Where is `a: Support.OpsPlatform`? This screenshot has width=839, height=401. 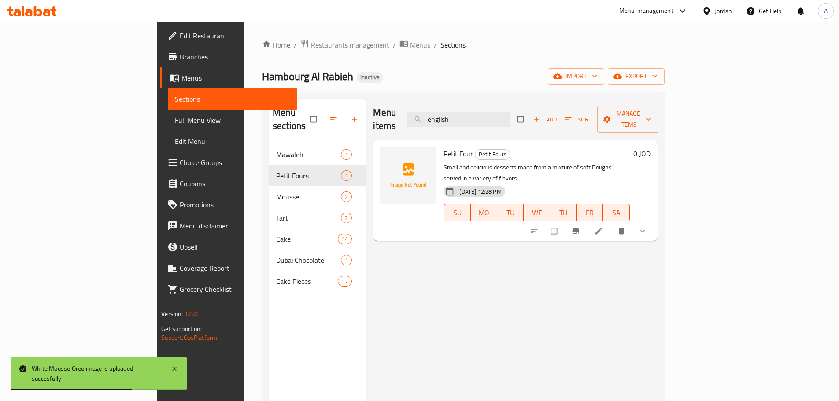
a: Support.OpsPlatform is located at coordinates (189, 338).